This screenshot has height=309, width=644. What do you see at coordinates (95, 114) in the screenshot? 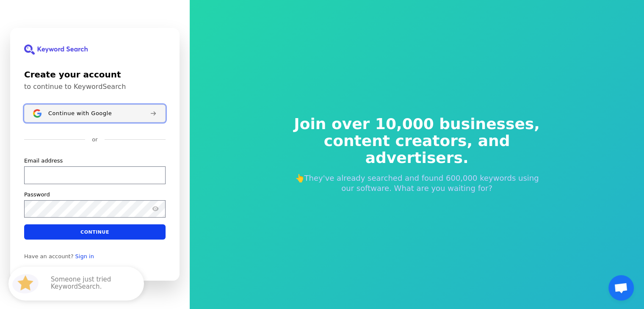
I see `button: Sign in with GoogleContinue with Google` at bounding box center [95, 114].